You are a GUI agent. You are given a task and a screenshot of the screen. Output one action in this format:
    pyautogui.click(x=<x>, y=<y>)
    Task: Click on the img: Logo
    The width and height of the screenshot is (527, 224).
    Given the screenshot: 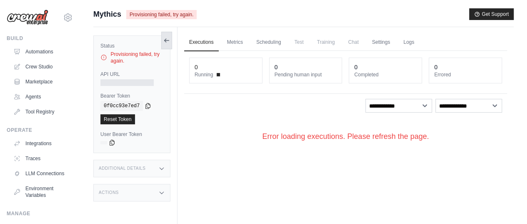 What is the action you would take?
    pyautogui.click(x=28, y=18)
    